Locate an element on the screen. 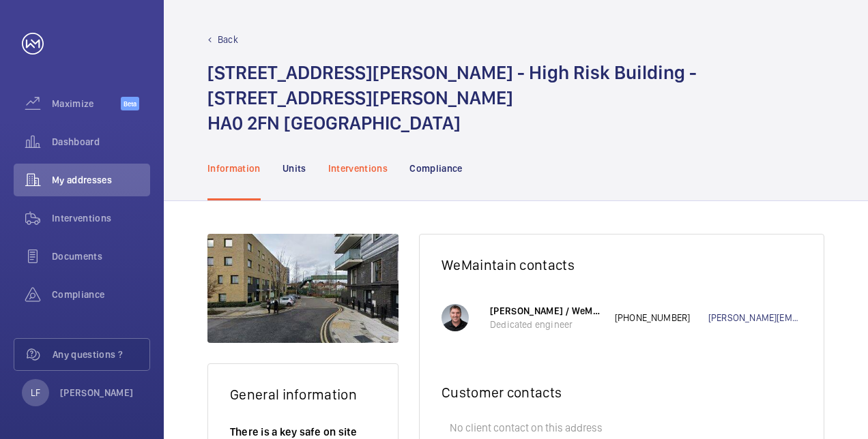 Image resolution: width=868 pixels, height=439 pixels. p: Information is located at coordinates (234, 169).